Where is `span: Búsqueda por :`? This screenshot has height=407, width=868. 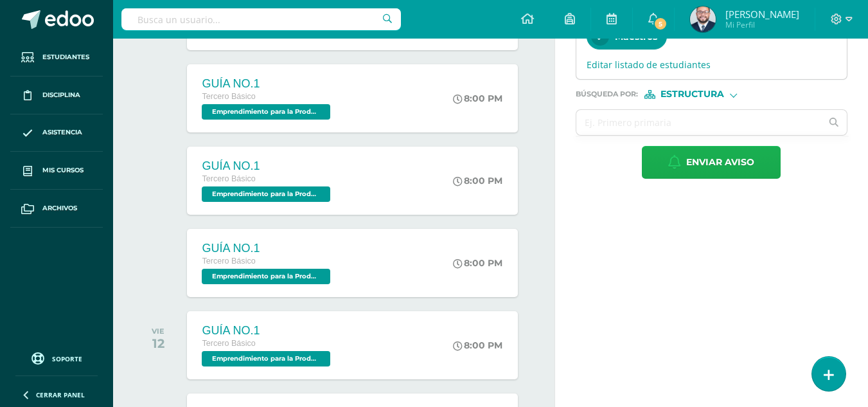 span: Búsqueda por : is located at coordinates (606, 94).